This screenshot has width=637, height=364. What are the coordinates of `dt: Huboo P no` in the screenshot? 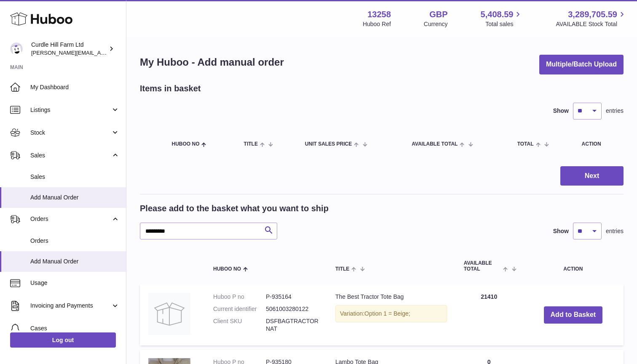 It's located at (239, 297).